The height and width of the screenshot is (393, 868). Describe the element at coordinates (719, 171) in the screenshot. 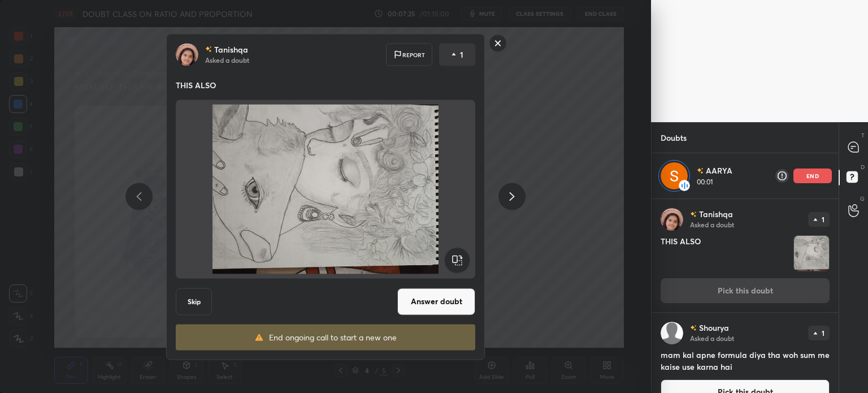

I see `p: AARYA` at that location.